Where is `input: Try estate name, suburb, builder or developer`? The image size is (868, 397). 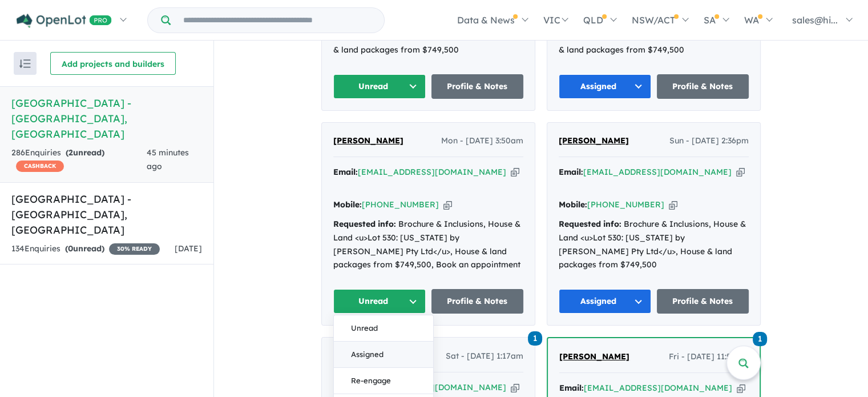
input: Try estate name, suburb, builder or developer is located at coordinates (278, 20).